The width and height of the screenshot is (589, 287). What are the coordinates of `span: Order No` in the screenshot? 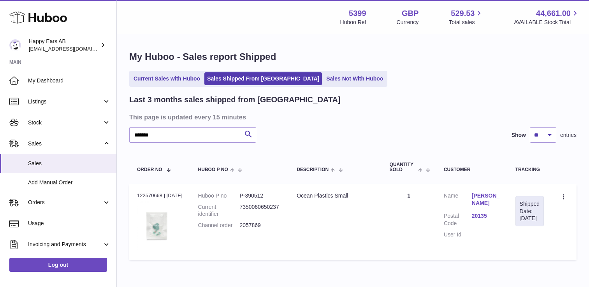 It's located at (149, 170).